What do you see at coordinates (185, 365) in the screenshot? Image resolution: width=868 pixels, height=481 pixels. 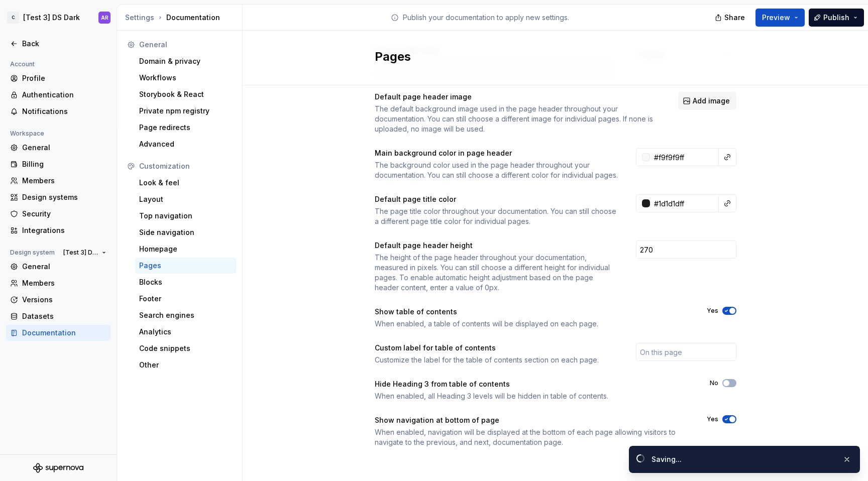 I see `a: Other` at bounding box center [185, 365].